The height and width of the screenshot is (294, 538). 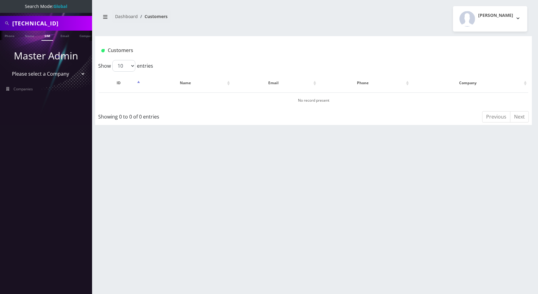 What do you see at coordinates (274, 83) in the screenshot?
I see `th: Email: activate to sort column ascending` at bounding box center [274, 83].